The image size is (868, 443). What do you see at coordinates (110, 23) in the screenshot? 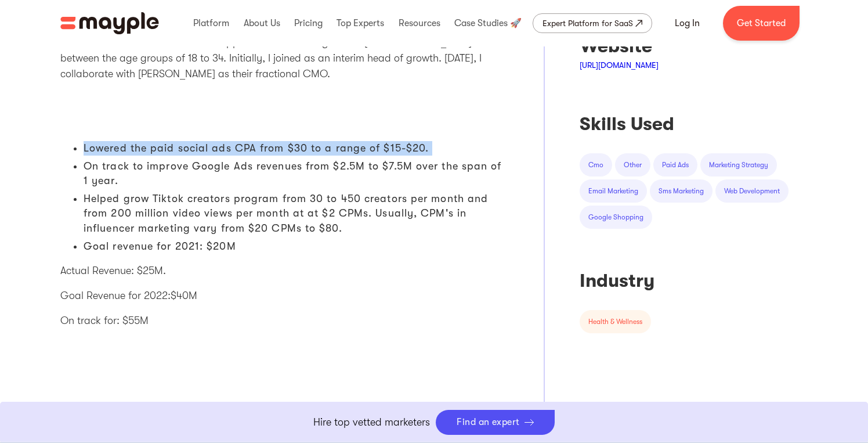
I see `img: Mayple logo` at bounding box center [110, 23].